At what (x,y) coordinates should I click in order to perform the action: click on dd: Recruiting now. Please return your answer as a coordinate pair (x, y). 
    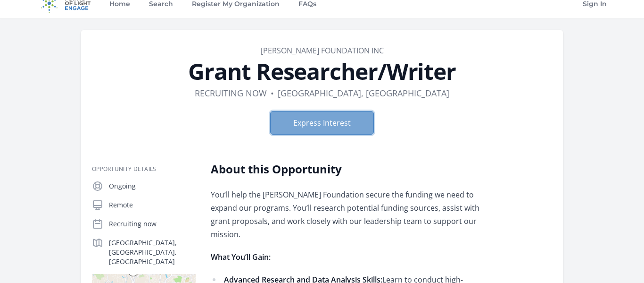
    Looking at the image, I should click on (231, 93).